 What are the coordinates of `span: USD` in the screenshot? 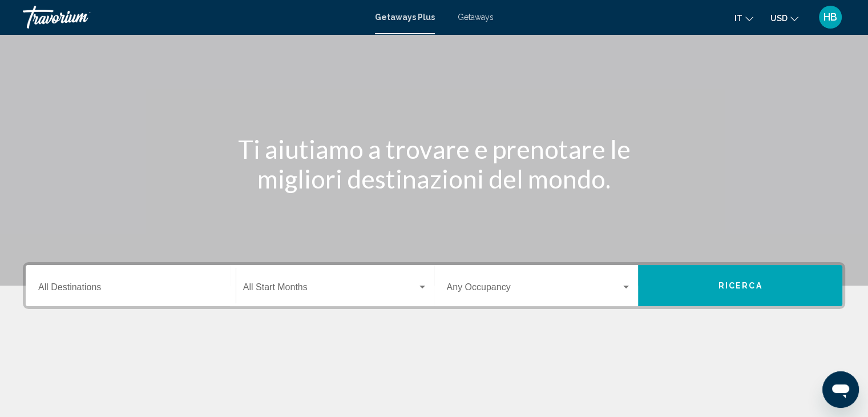 It's located at (779, 19).